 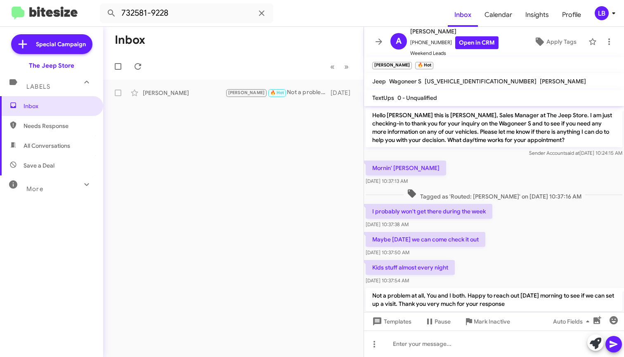 I want to click on span: Special Campaign, so click(x=61, y=44).